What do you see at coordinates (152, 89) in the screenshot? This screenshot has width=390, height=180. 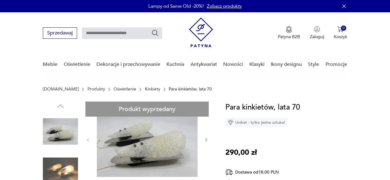 I see `a: Kinkiety` at bounding box center [152, 89].